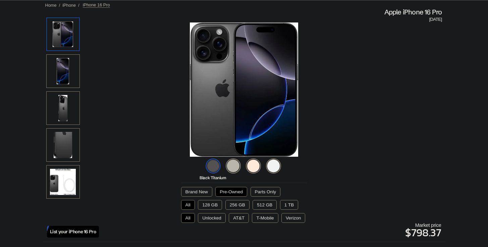  What do you see at coordinates (265, 218) in the screenshot?
I see `button: T-Mobile` at bounding box center [265, 218].